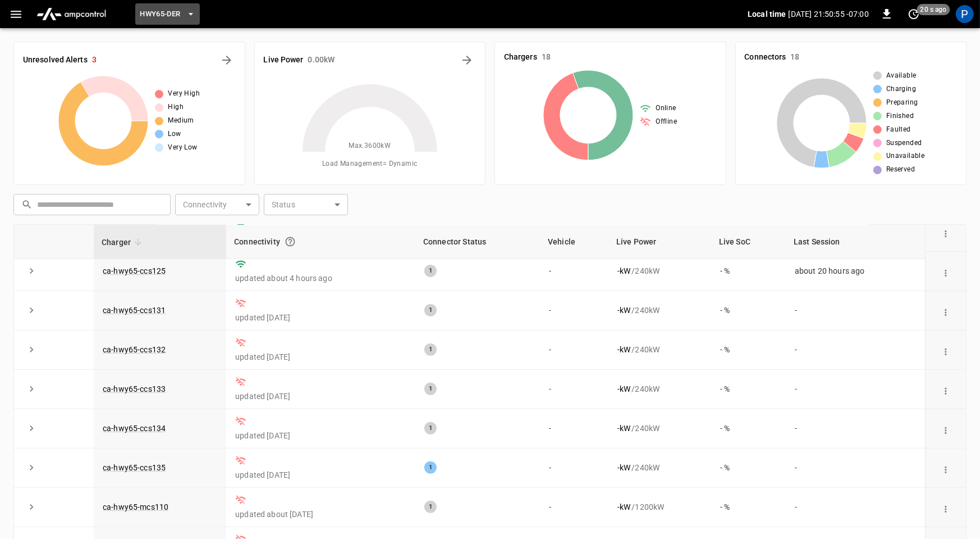 This screenshot has width=980, height=539. I want to click on button: Connection between the charger and our software., so click(290, 242).